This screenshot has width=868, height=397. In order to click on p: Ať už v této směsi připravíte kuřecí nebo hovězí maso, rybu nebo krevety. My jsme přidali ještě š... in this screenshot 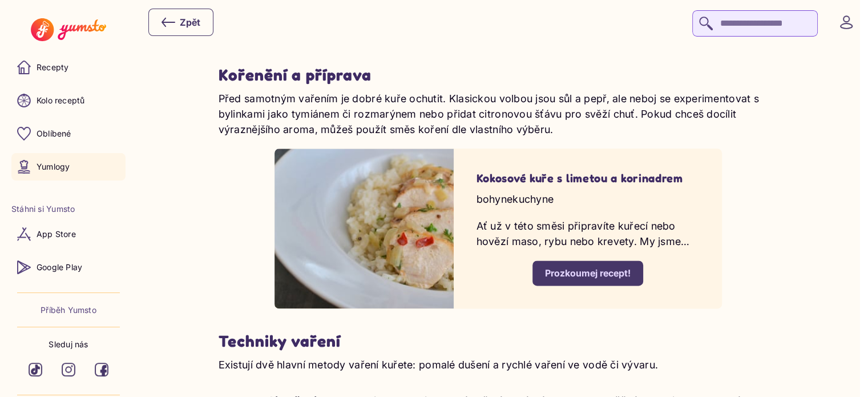, I will do `click(588, 234)`.